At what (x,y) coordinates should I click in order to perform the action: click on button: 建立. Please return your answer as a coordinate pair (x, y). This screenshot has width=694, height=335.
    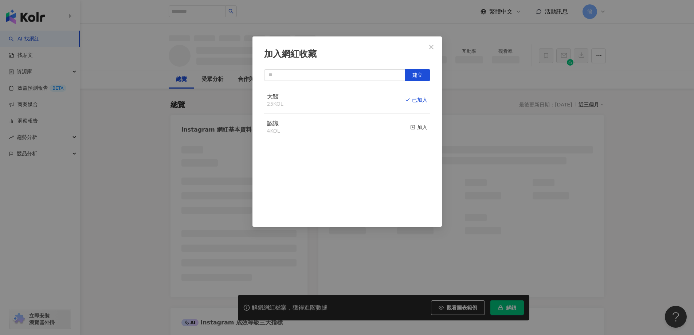
    Looking at the image, I should click on (417, 75).